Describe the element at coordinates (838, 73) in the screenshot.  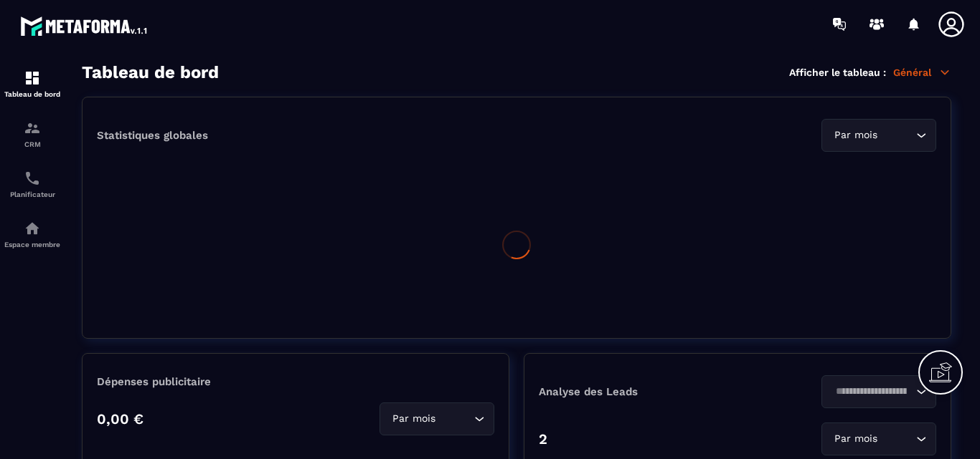
I see `p: Afficher le tableau :` at that location.